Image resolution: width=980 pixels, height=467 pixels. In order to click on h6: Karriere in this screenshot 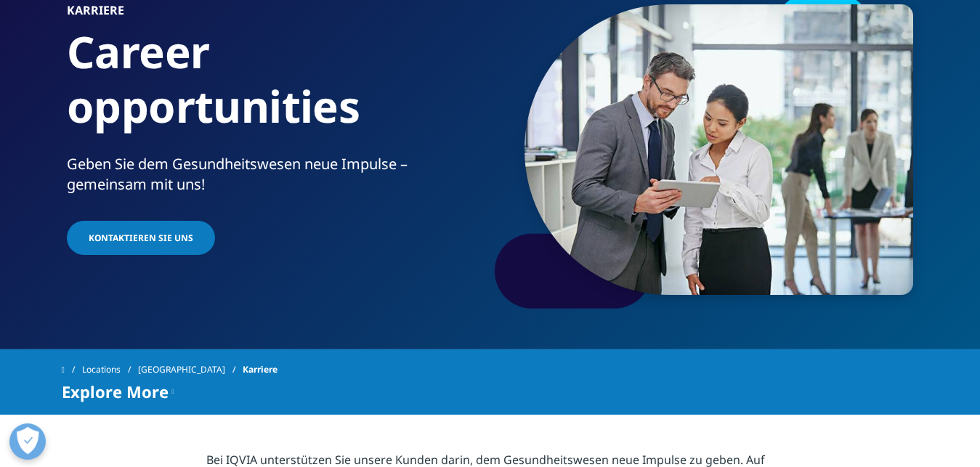, I will do `click(275, 15)`.